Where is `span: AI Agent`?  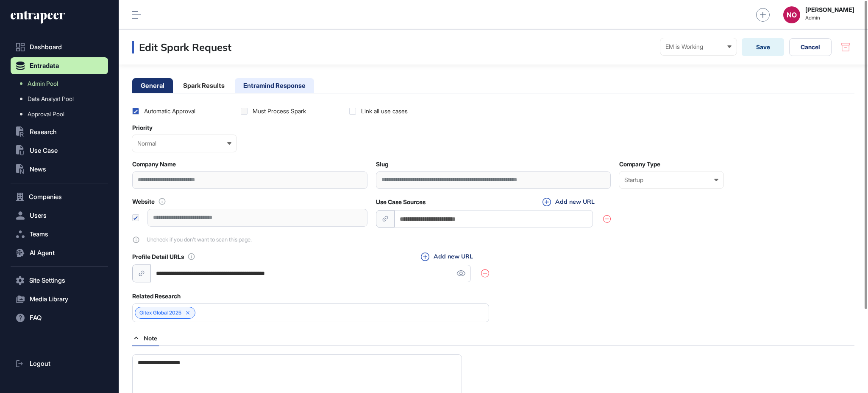 span: AI Agent is located at coordinates (42, 253).